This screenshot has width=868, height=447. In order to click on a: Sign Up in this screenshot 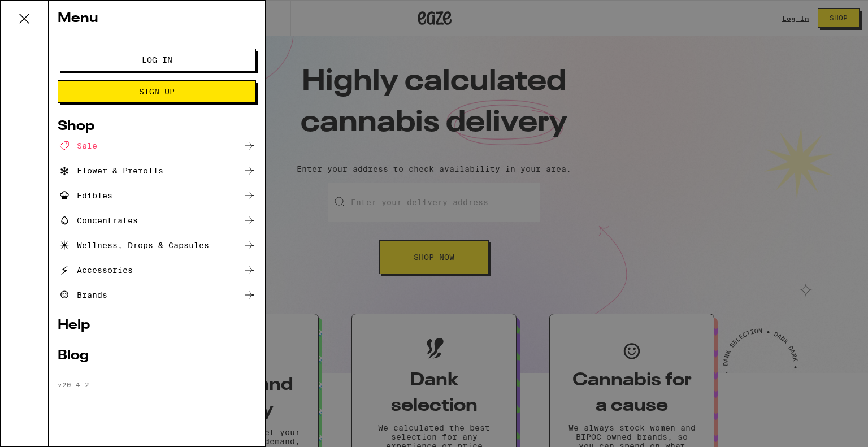, I will do `click(156, 92)`.